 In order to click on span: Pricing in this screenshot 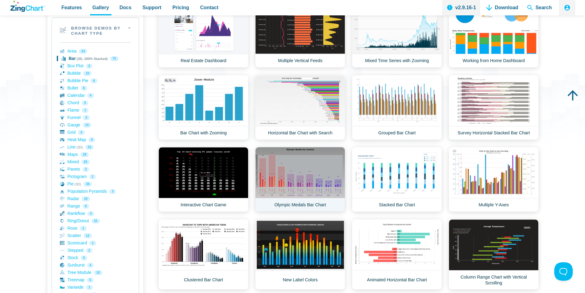, I will do `click(181, 7)`.